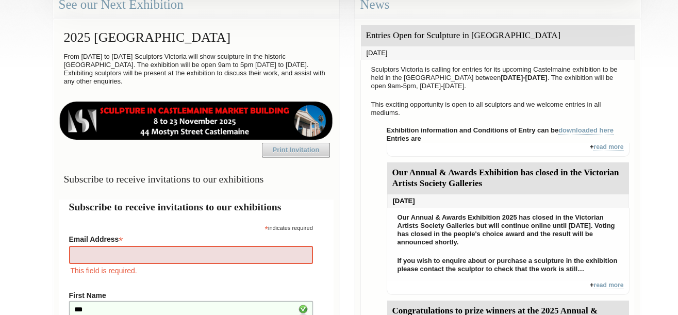  What do you see at coordinates (191, 270) in the screenshot?
I see `div: This field is required.` at bounding box center [191, 270].